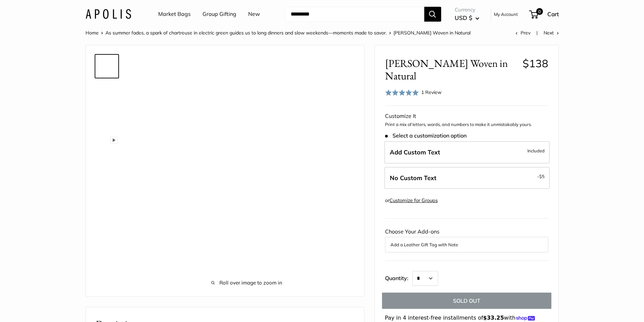 This screenshot has height=322, width=644. Describe the element at coordinates (92, 33) in the screenshot. I see `a: Home` at that location.